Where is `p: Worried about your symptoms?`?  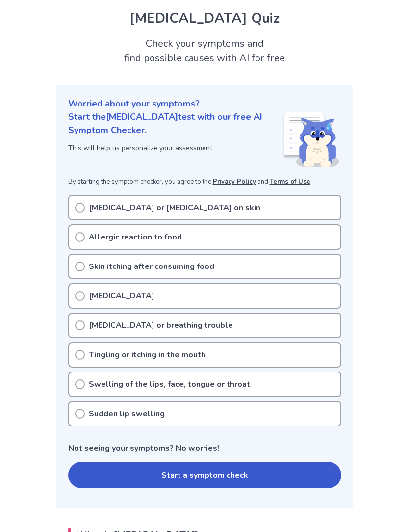 p: Worried about your symptoms? is located at coordinates (205, 104).